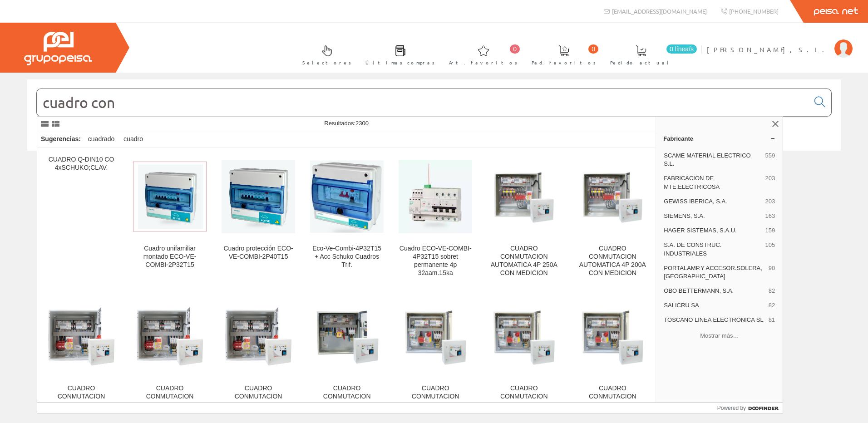 The width and height of the screenshot is (868, 423). Describe the element at coordinates (400, 63) in the screenshot. I see `span: Últimas compras` at that location.